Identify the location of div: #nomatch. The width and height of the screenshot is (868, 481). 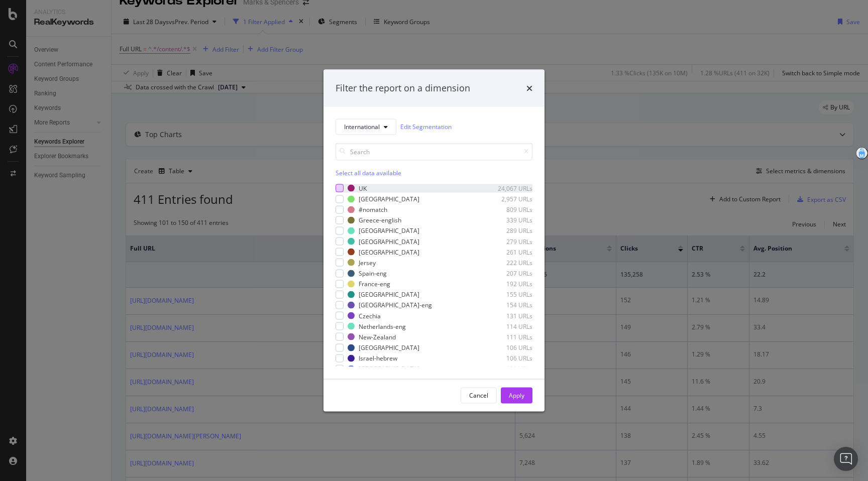
(373, 209).